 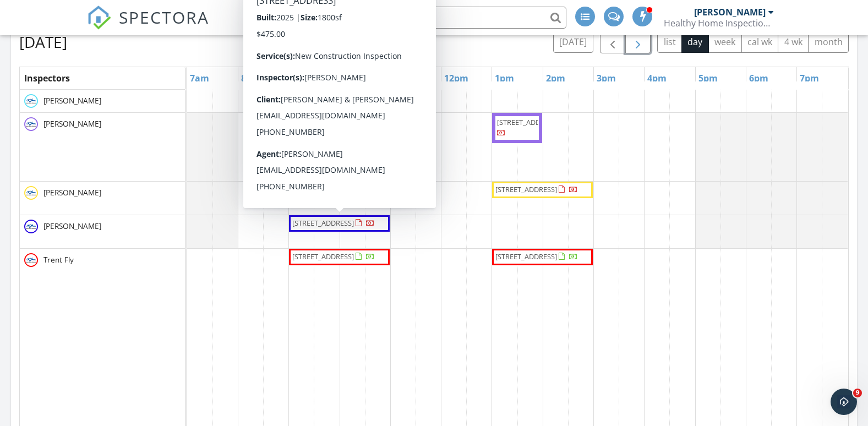 What do you see at coordinates (406, 78) in the screenshot?
I see `a: 11am` at bounding box center [406, 78].